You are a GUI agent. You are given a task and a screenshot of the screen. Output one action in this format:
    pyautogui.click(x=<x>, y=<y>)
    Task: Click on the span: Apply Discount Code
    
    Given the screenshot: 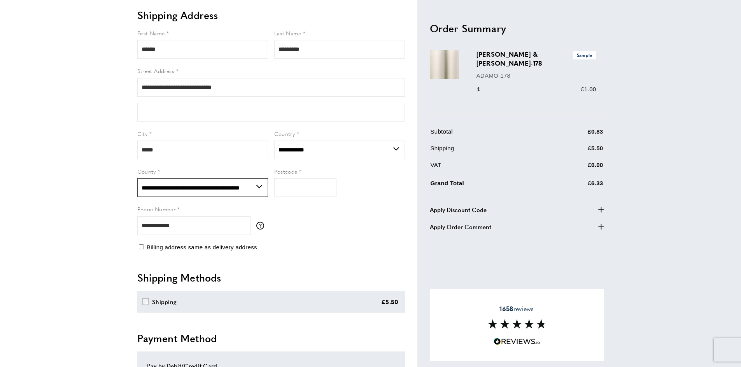 What is the action you would take?
    pyautogui.click(x=458, y=210)
    